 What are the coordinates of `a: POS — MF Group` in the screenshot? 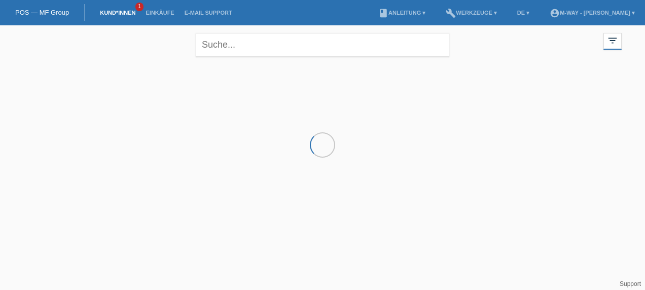 It's located at (42, 12).